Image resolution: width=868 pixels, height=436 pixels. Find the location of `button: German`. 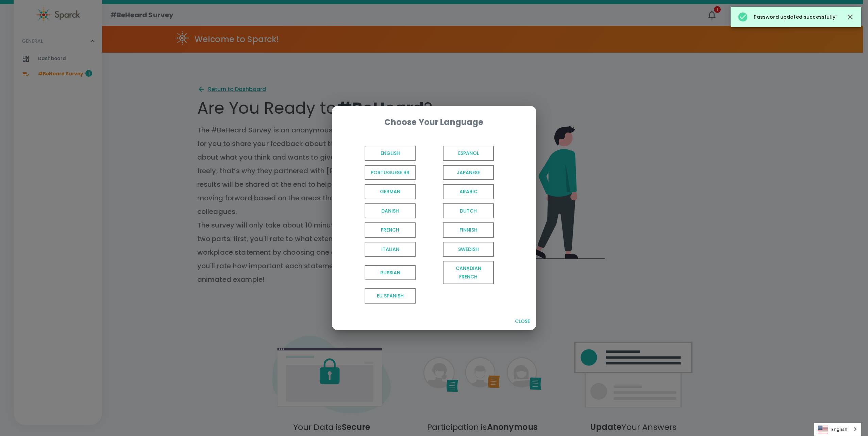

button: German is located at coordinates (379, 192).